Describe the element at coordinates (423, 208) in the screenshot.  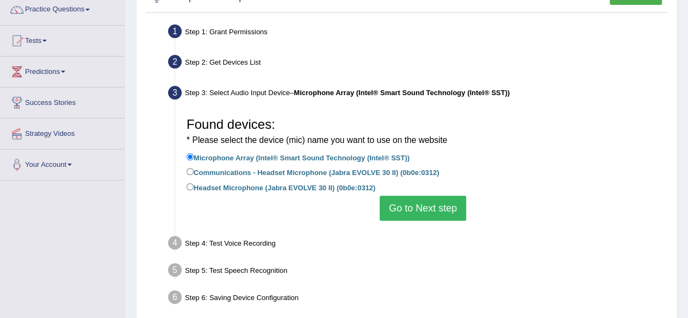
I see `button: Go to Next step` at that location.